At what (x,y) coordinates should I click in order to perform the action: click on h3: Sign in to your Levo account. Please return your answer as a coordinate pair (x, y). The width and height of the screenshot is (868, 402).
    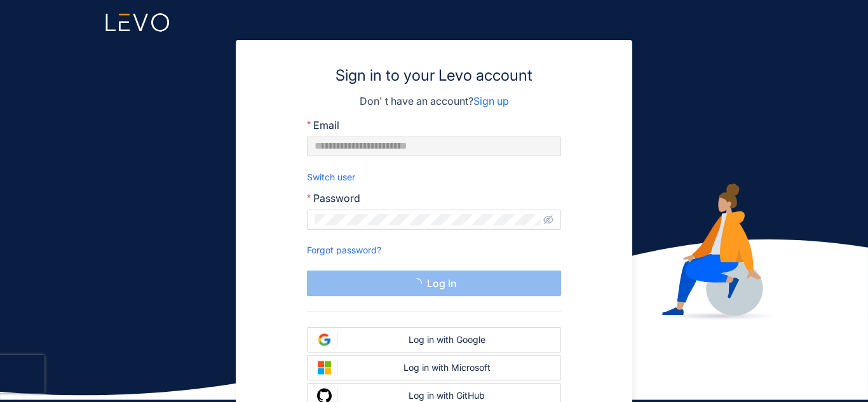
    Looking at the image, I should click on (434, 75).